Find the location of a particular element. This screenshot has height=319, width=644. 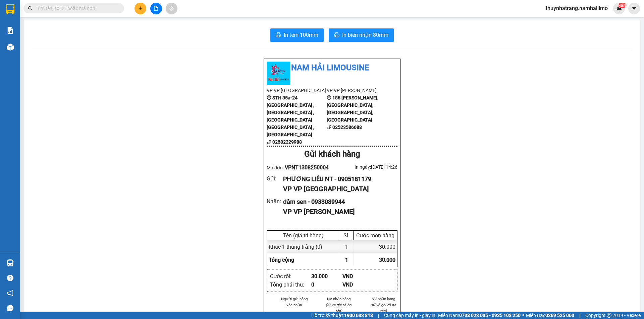

strong: 1900 633 818 is located at coordinates (358, 315).